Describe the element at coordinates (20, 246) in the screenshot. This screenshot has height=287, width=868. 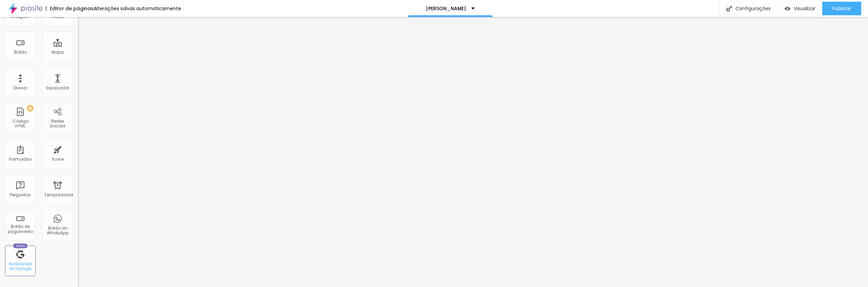
I see `font: Novo` at that location.